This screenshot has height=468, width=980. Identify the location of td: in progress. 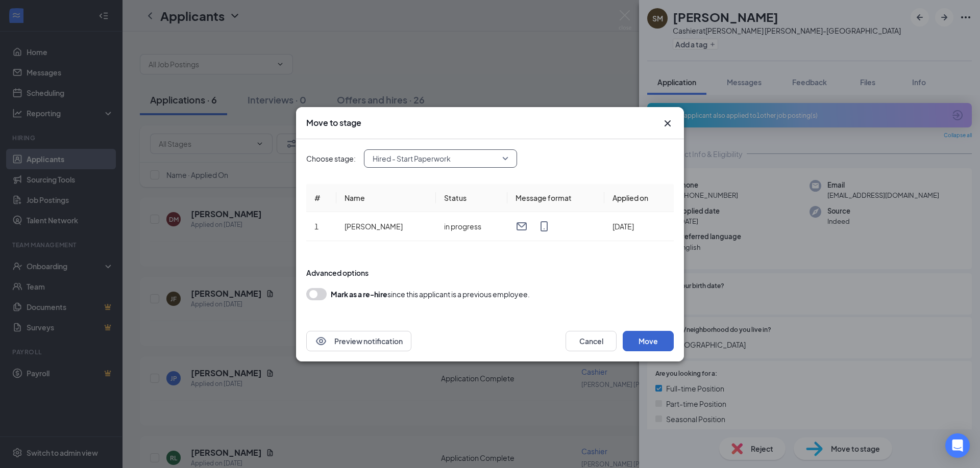
(471, 226).